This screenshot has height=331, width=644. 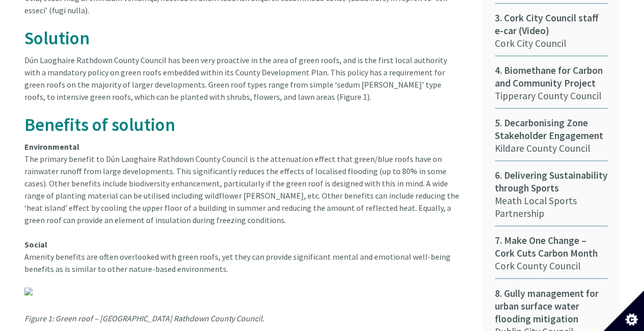 I want to click on a: 7. Make One Change – Cork Cuts Carbon MonthCork County Council, so click(x=552, y=256).